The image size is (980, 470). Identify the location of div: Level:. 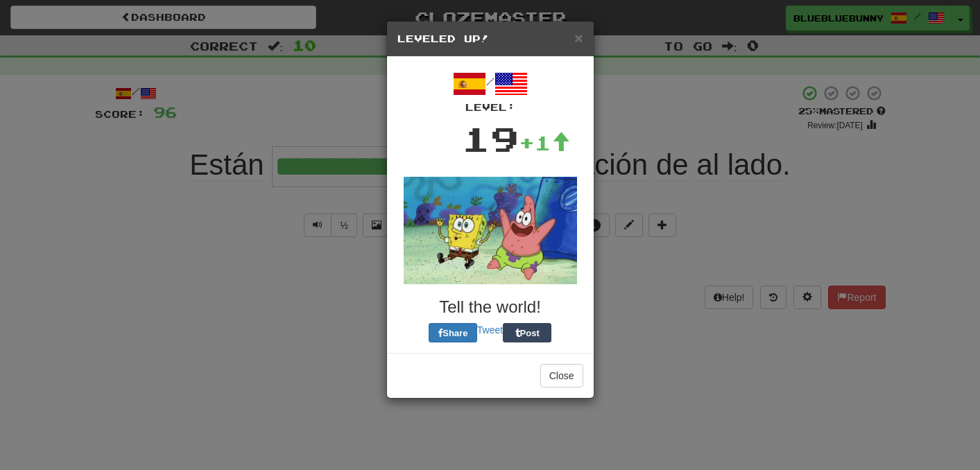
(490, 107).